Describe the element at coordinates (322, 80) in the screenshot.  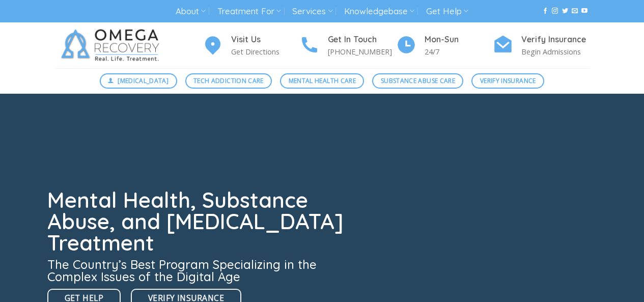
I see `span: Mental Health Care` at that location.